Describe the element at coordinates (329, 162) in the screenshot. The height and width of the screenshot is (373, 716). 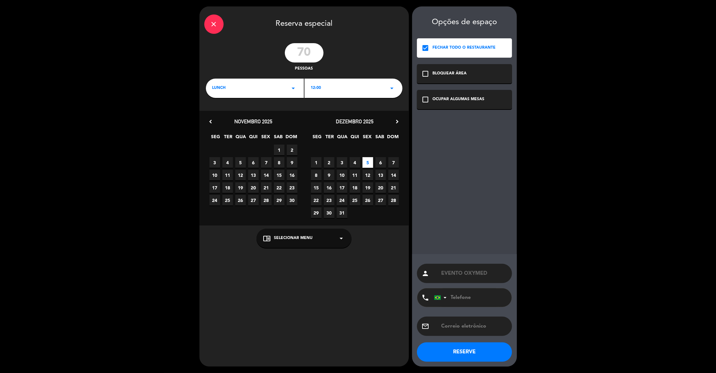
I see `span: 2` at that location.